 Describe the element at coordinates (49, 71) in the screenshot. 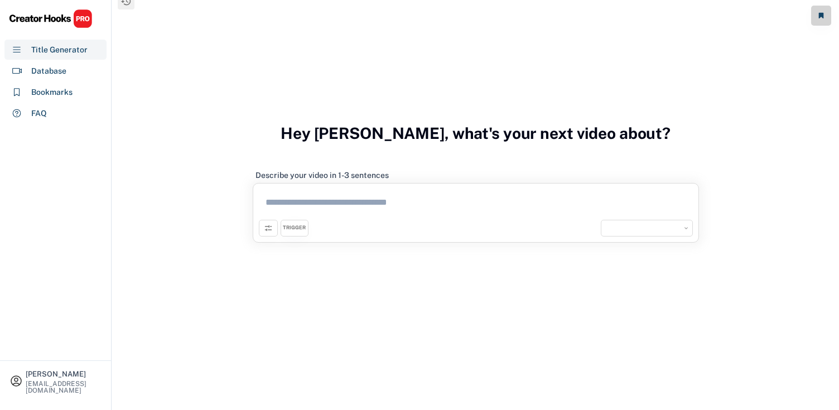

I see `div: Database` at that location.